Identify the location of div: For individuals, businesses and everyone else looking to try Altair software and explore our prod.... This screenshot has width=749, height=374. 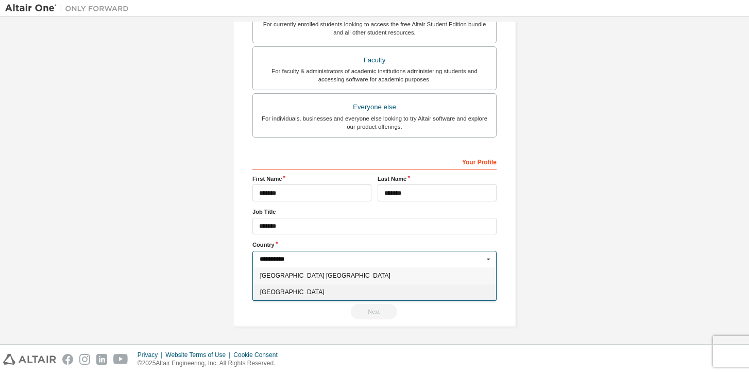
(375, 123).